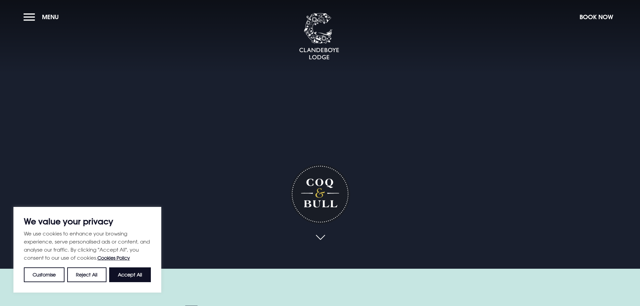  I want to click on div: We value your privacy, so click(87, 250).